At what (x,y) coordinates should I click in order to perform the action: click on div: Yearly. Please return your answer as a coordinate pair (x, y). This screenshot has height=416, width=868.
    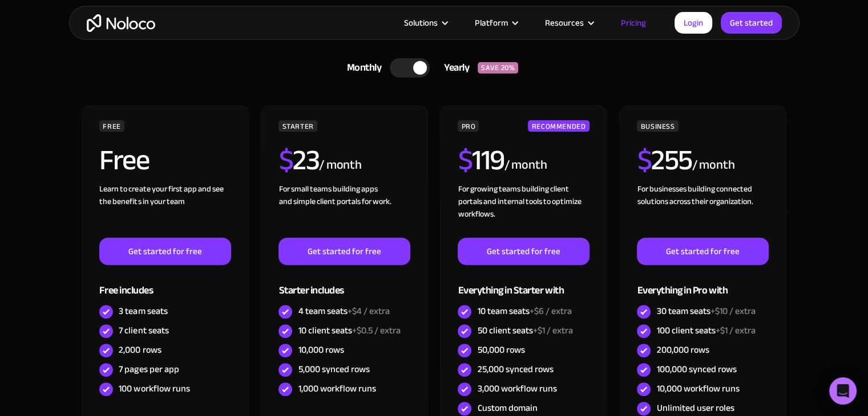
    Looking at the image, I should click on (454, 68).